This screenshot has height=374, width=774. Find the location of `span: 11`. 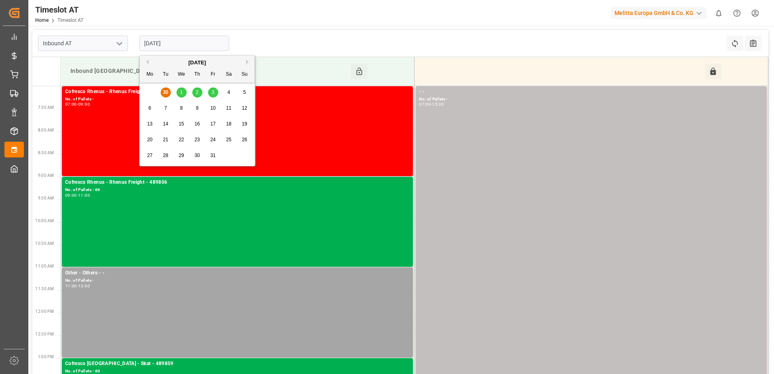

span: 11 is located at coordinates (228, 108).